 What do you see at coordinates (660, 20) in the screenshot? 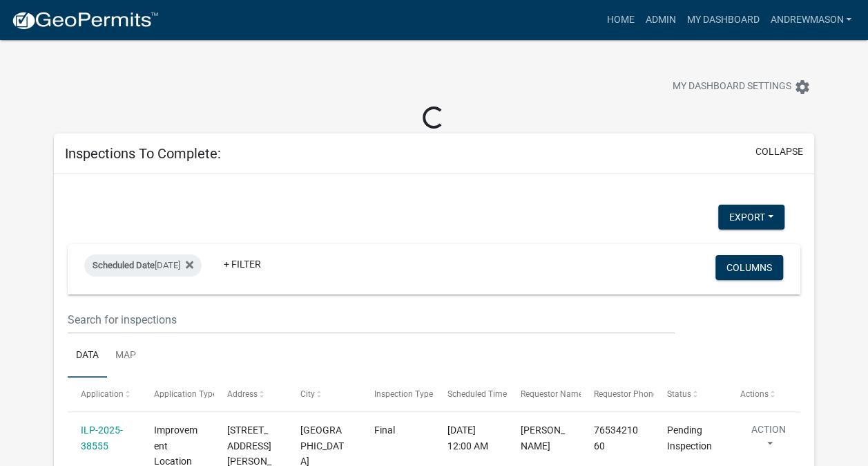
I see `a: Admin` at bounding box center [660, 20].